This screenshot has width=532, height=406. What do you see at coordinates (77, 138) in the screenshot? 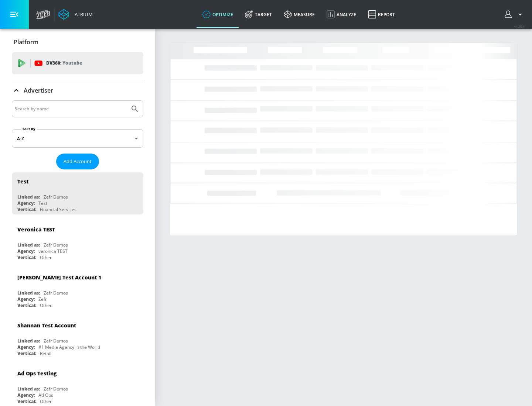
I see `div: A-Z` at bounding box center [77, 138].